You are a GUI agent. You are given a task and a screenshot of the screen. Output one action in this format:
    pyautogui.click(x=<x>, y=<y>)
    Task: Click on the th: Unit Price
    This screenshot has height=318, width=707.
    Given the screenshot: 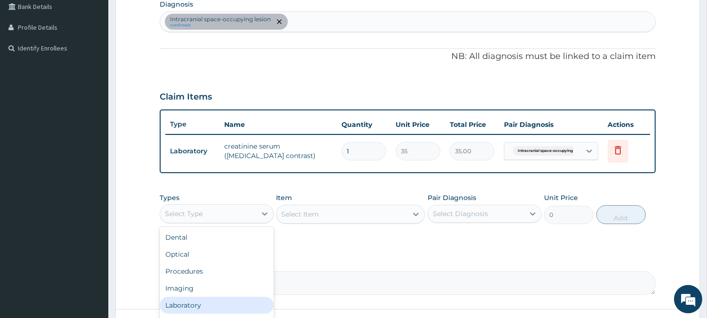 What is the action you would take?
    pyautogui.click(x=418, y=124)
    